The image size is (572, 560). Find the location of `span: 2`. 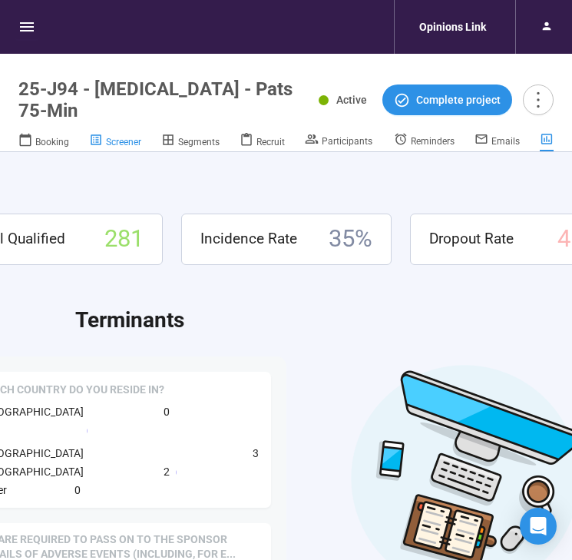

span: 2 is located at coordinates (167, 471).